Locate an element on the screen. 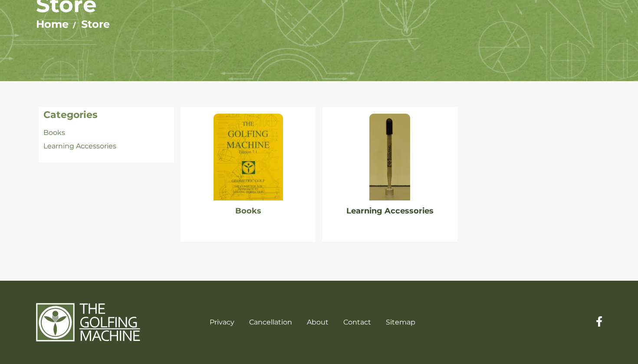 The width and height of the screenshot is (638, 364). h4: Categories is located at coordinates (106, 115).